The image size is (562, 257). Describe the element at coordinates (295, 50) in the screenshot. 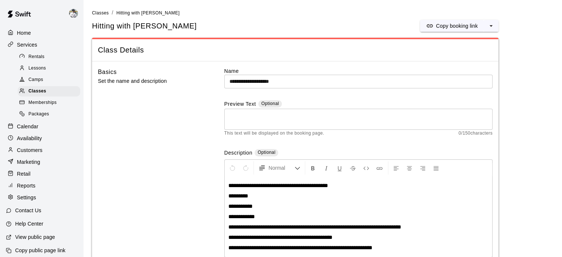

I see `span: Class Details` at that location.